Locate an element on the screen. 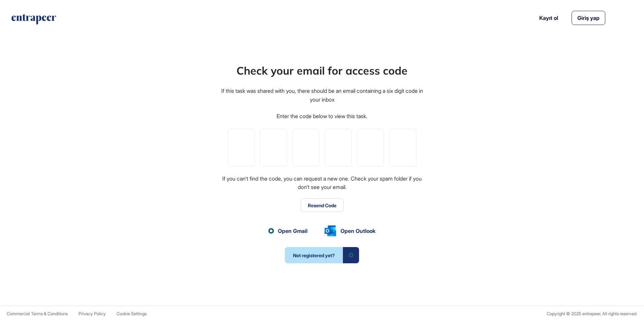 This screenshot has width=644, height=322. span: Cookie Settings is located at coordinates (131, 313).